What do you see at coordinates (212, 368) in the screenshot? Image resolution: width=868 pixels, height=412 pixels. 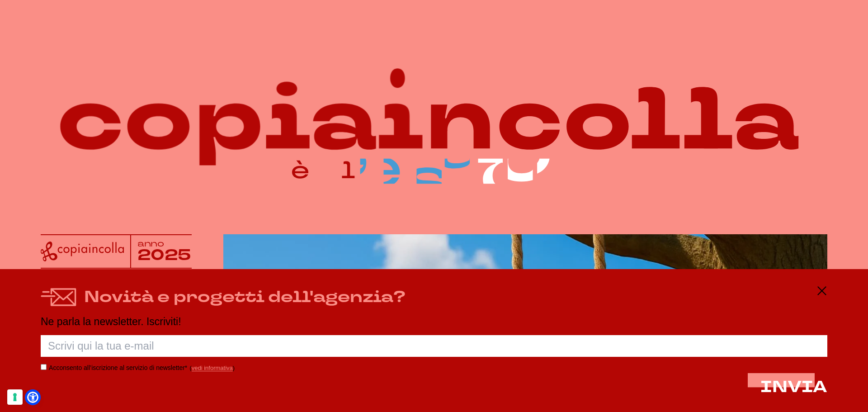 I see `a: vedi informativa` at bounding box center [212, 368].